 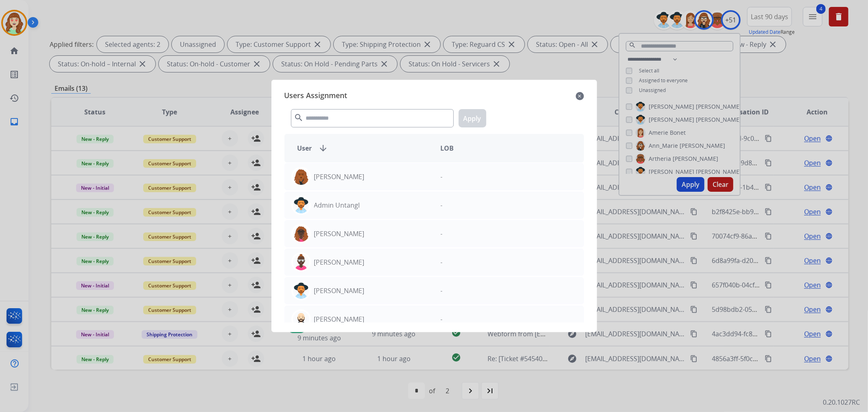 I want to click on span: Users Assignment, so click(x=316, y=96).